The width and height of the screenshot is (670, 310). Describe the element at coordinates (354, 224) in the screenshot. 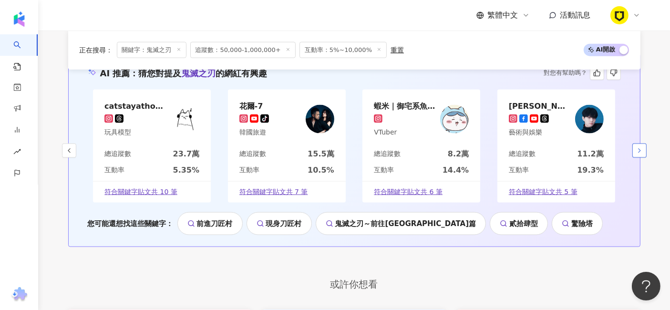

I see `div: 您可能還想找這些關鍵字：` at that location.